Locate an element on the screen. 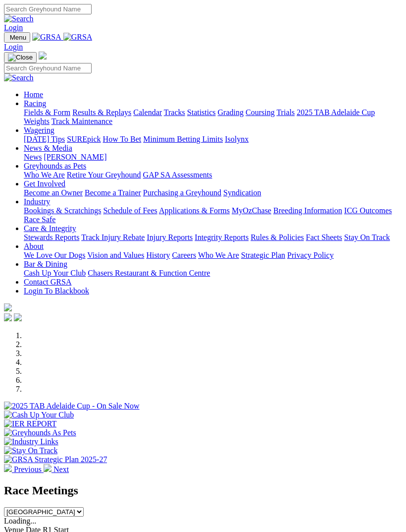  img: facebook.svg is located at coordinates (8, 317).